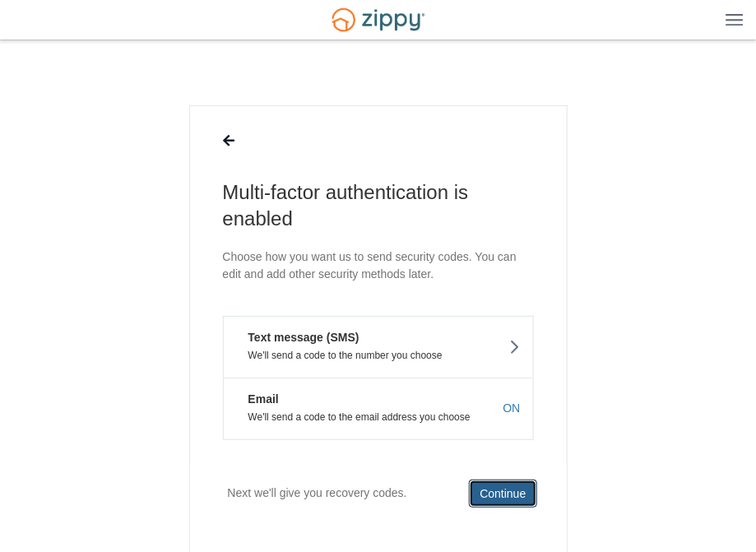 The image size is (756, 552). I want to click on p: Next we'll give you recovery codes., so click(318, 493).